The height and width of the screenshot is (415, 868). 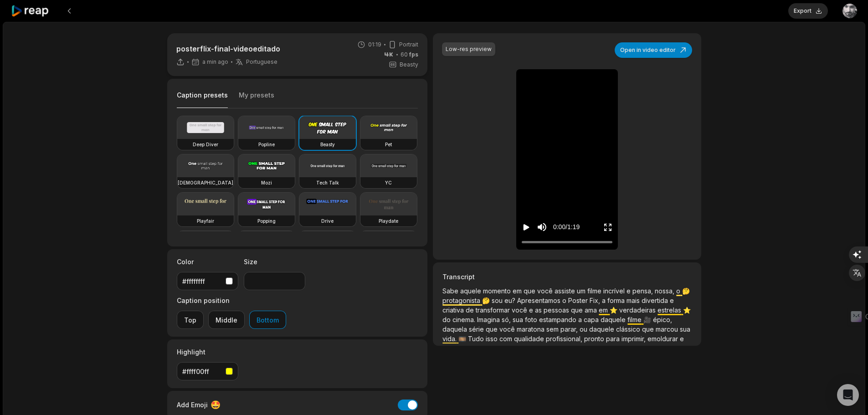 I want to click on h3: Playfair, so click(x=205, y=221).